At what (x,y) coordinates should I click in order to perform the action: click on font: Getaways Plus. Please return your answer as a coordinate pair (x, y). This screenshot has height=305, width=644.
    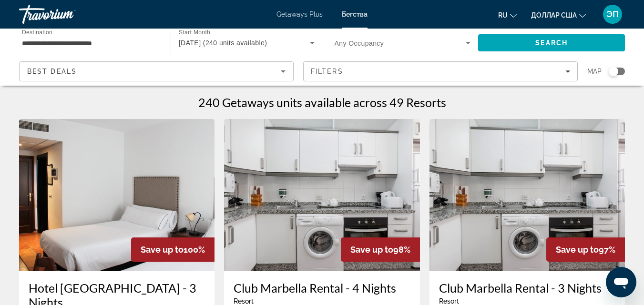
    Looking at the image, I should click on (299, 14).